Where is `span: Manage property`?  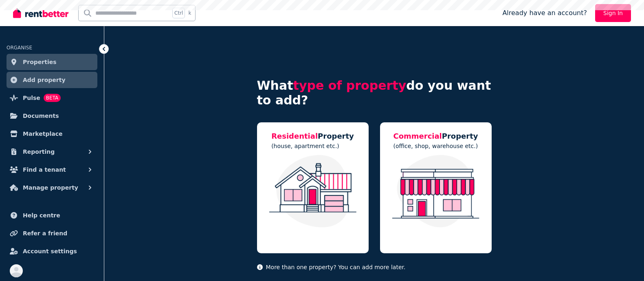
span: Manage property is located at coordinates (51, 188).